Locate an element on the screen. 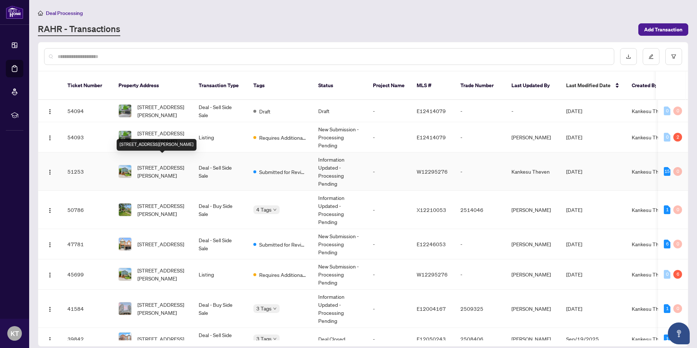  button: edit is located at coordinates (651, 56).